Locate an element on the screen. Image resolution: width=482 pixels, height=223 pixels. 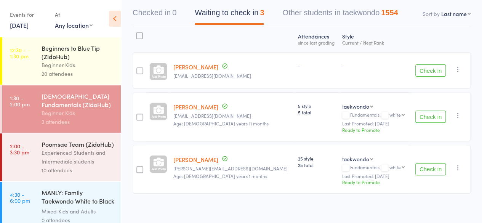
button: Other students in taekwondo1554 is located at coordinates (340, 14).